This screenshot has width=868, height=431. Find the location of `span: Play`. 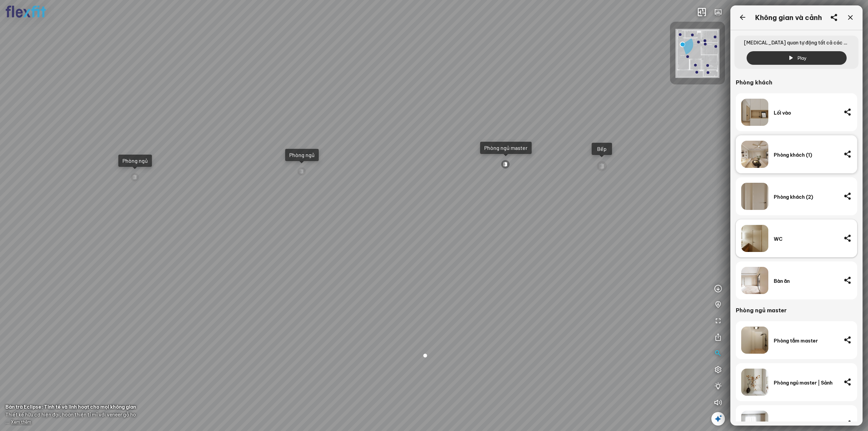

span: Play is located at coordinates (802, 58).